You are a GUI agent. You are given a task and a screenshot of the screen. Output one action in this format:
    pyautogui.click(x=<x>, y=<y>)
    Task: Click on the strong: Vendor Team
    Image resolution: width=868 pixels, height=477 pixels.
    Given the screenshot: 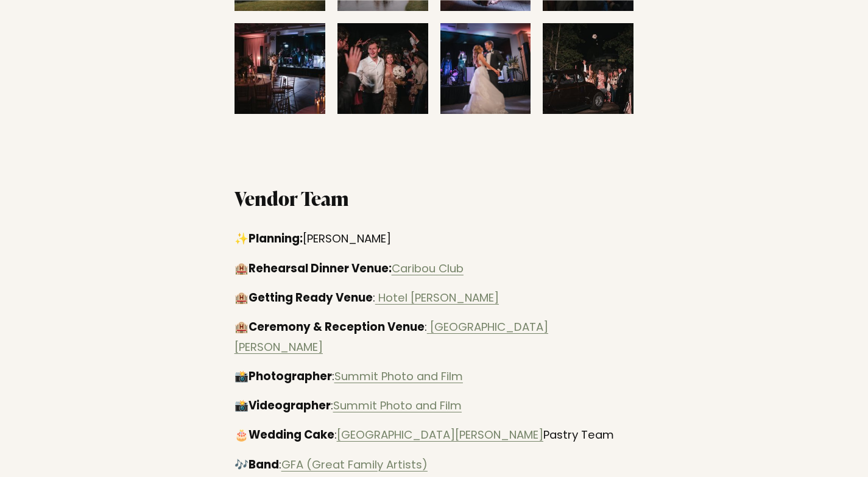 What is the action you would take?
    pyautogui.click(x=292, y=198)
    